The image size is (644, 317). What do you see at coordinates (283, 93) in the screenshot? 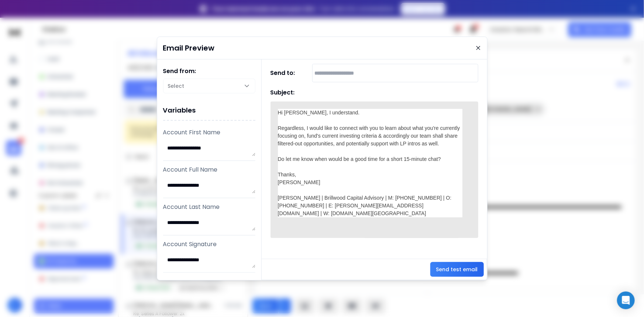
I see `h1: Subject:` at bounding box center [283, 93].